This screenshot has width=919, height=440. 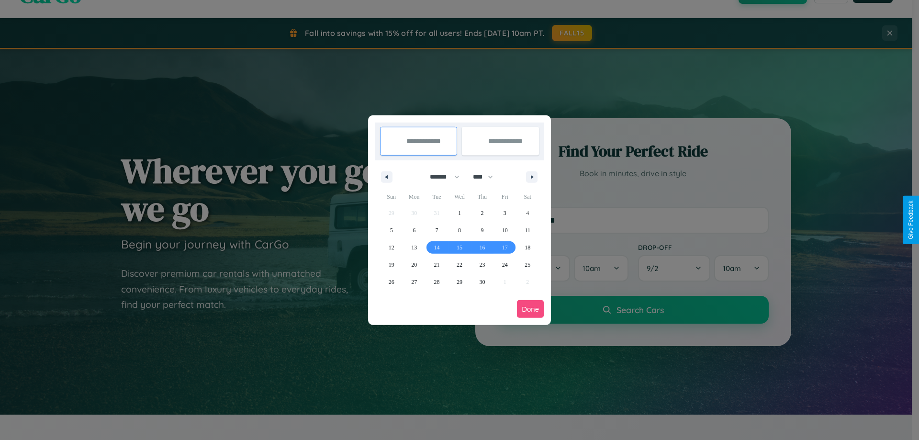 What do you see at coordinates (391, 248) in the screenshot?
I see `button: 12` at bounding box center [391, 248].